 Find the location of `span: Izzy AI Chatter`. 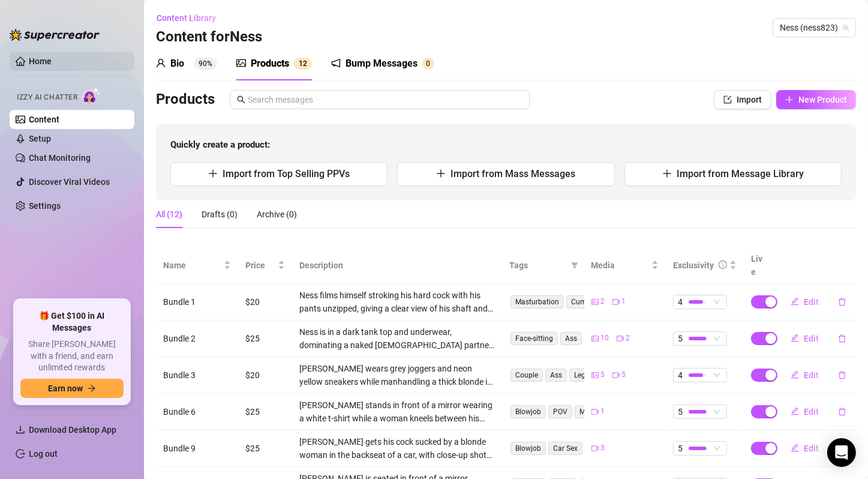

span: Izzy AI Chatter is located at coordinates (47, 97).